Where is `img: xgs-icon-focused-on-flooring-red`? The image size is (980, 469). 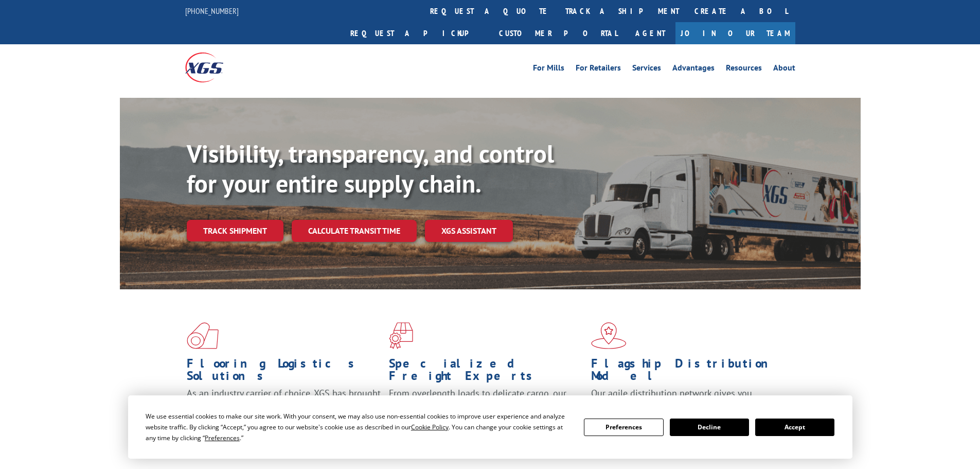 img: xgs-icon-focused-on-flooring-red is located at coordinates (401, 335).